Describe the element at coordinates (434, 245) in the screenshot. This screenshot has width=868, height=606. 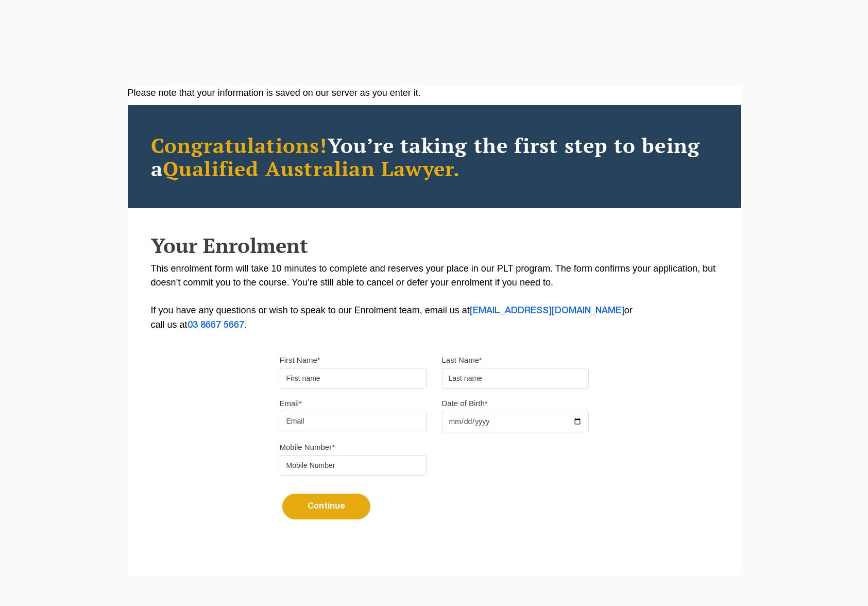
I see `h2: Your Enrolment` at that location.